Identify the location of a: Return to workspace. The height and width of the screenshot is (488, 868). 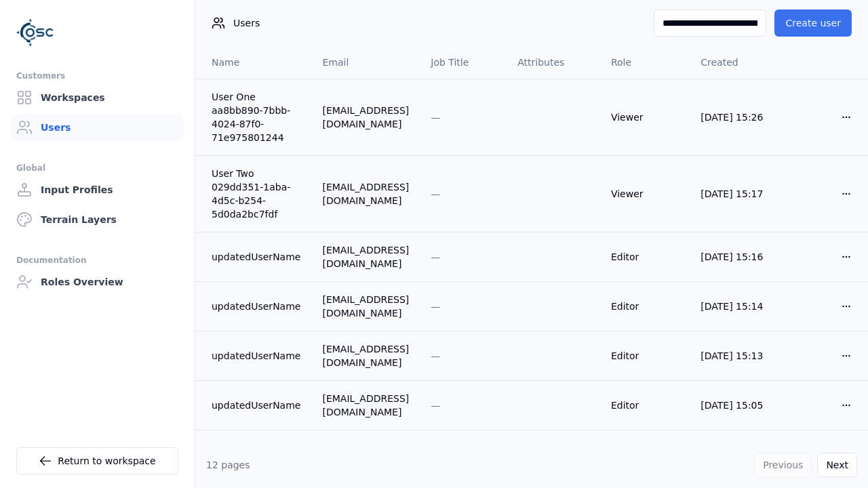
(97, 461).